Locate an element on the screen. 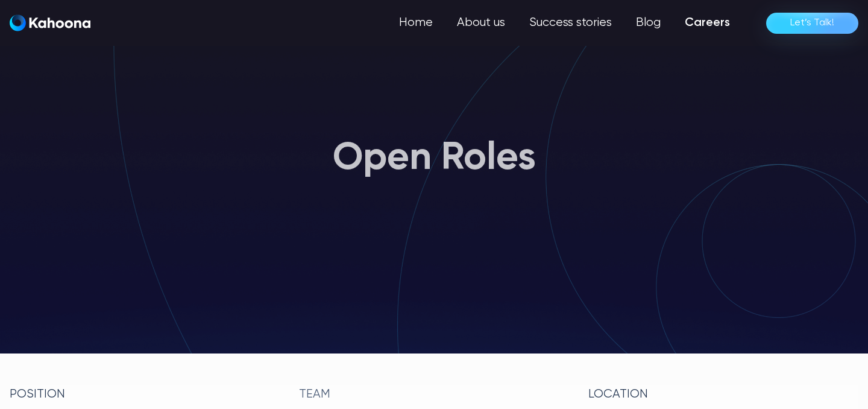 The image size is (868, 409). a: Blog is located at coordinates (648, 23).